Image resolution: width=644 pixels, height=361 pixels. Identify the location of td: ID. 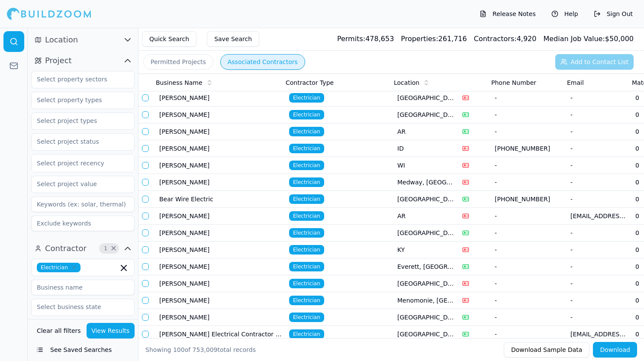
(426, 148).